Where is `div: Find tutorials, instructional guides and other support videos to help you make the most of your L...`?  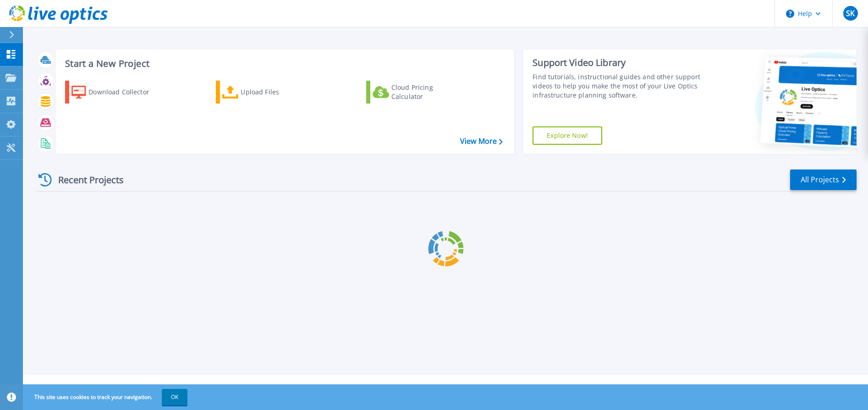 div: Find tutorials, instructional guides and other support videos to help you make the most of your L... is located at coordinates (617, 86).